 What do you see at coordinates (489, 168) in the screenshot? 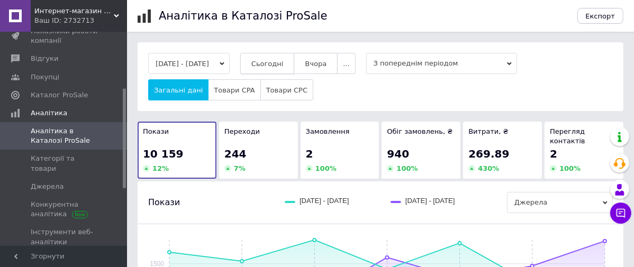
I see `span: 430 %` at bounding box center [489, 168].